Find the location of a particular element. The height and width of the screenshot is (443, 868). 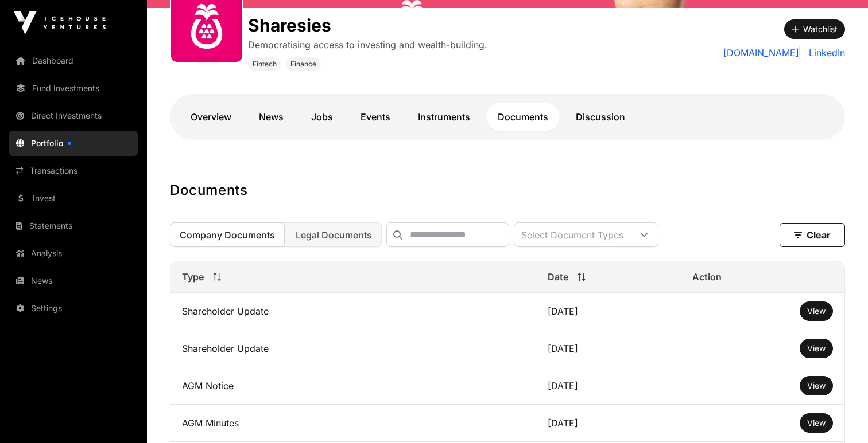

h1: Sharesies is located at coordinates (367, 25).